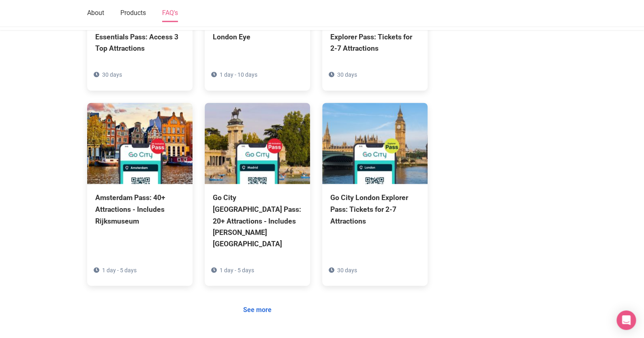  Describe the element at coordinates (133, 14) in the screenshot. I see `a: Products` at that location.